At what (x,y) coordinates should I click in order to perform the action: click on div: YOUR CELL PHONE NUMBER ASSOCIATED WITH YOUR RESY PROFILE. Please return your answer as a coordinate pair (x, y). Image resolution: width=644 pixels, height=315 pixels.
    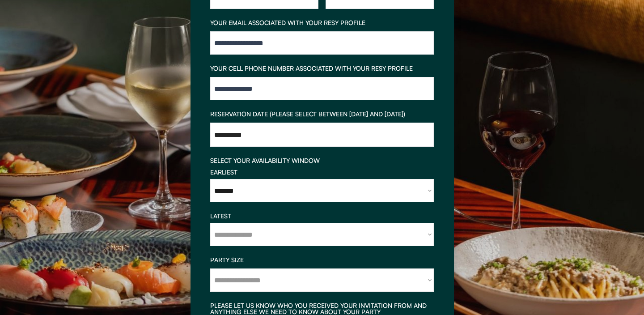
    Looking at the image, I should click on (322, 68).